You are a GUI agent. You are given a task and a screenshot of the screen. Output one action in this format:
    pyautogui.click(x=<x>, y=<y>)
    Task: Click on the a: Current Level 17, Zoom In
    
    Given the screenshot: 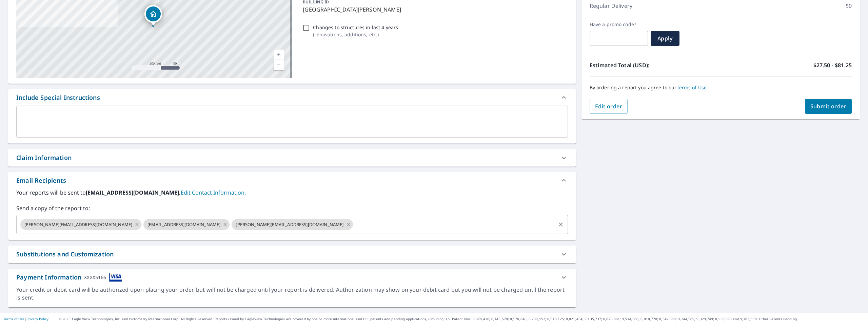 What is the action you would take?
    pyautogui.click(x=278, y=55)
    